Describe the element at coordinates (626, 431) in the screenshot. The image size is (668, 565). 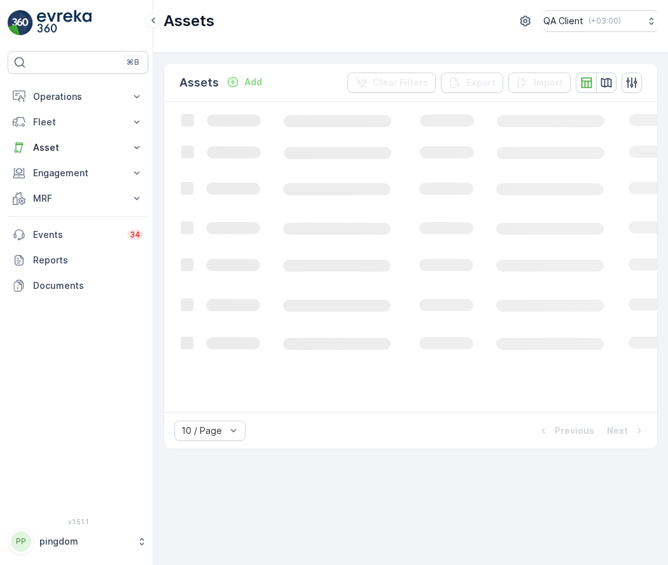
I see `button: Next` at that location.